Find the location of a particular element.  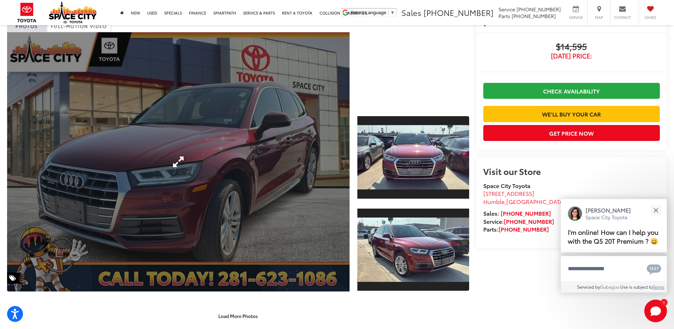

strong: Space City Toyota is located at coordinates (507, 185).